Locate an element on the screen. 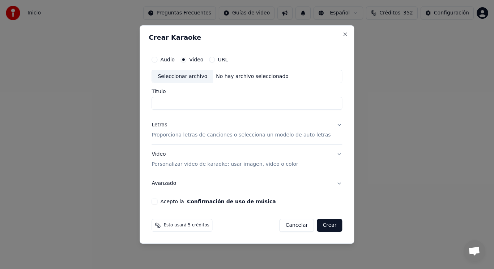 The height and width of the screenshot is (269, 494). div: Video is located at coordinates (224, 160).